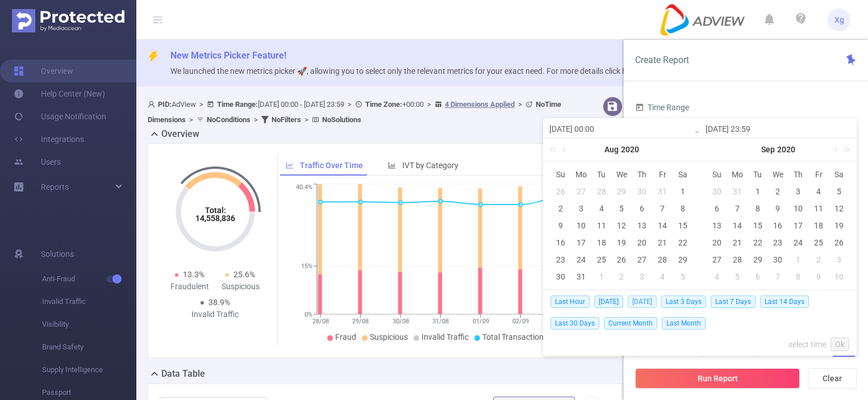  I want to click on td: October 6, 2020, so click(758, 277).